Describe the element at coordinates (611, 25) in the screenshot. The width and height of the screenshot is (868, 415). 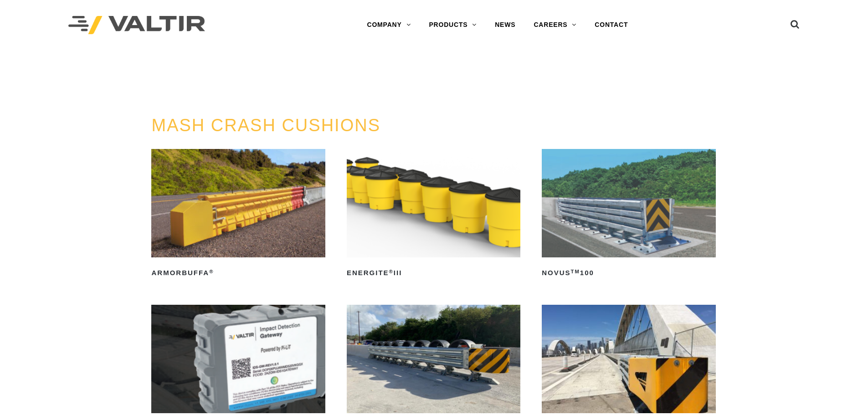
I see `a: CONTACT` at that location.